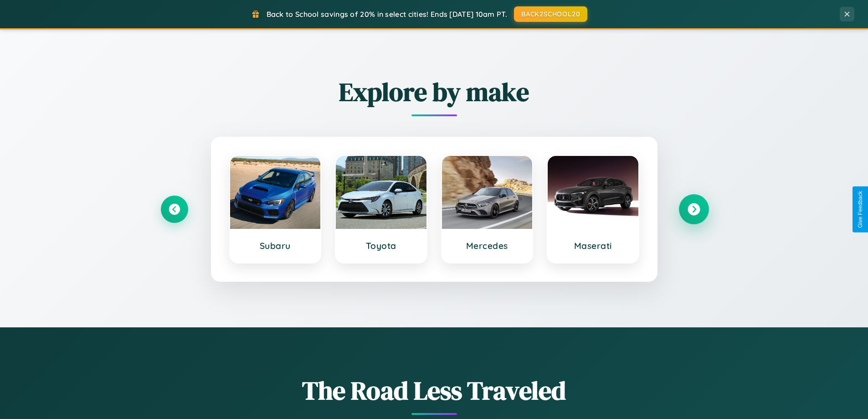  Describe the element at coordinates (381, 246) in the screenshot. I see `h3: Toyota` at that location.